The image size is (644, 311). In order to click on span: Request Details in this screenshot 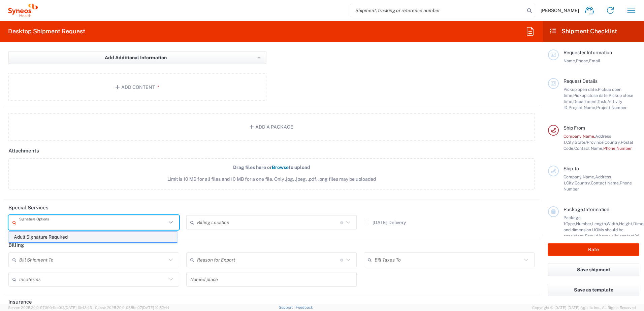, I will do `click(580, 81)`.